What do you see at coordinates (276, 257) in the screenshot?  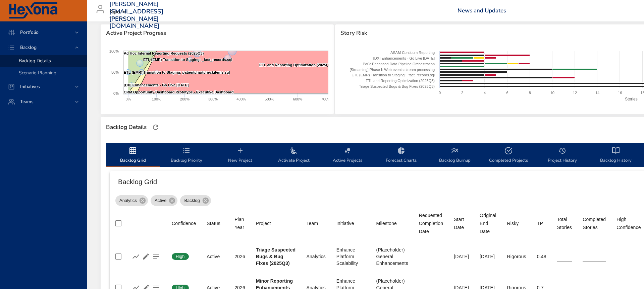 I see `b: Triage Suspected Bugs & Bug Fixes (2025Q3)` at bounding box center [276, 257].